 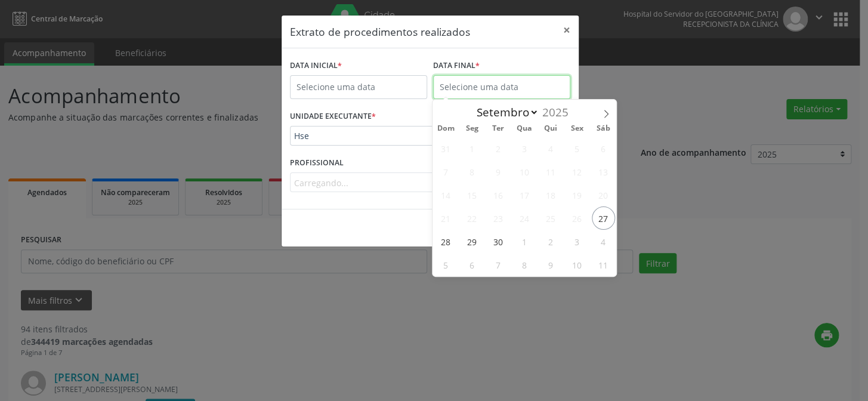 What do you see at coordinates (577, 218) in the screenshot?
I see `span: Setembro 26, 2025` at bounding box center [577, 218].